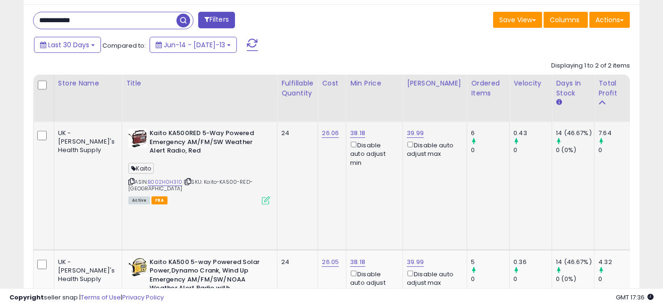 The image size is (663, 307). What do you see at coordinates (532, 262) in the screenshot?
I see `div: 0.36` at bounding box center [532, 262].